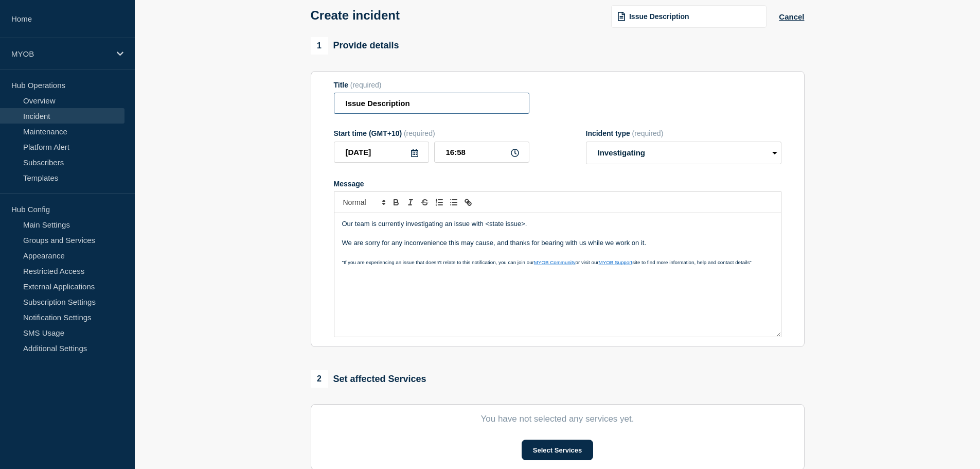 Image resolution: width=980 pixels, height=469 pixels. I want to click on span: site to find more information, help and contact details", so click(692, 262).